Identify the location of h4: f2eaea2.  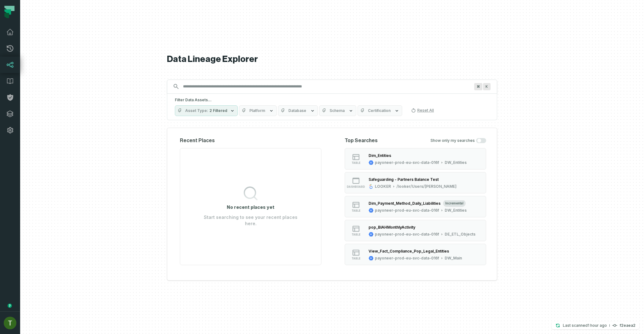
(628, 326).